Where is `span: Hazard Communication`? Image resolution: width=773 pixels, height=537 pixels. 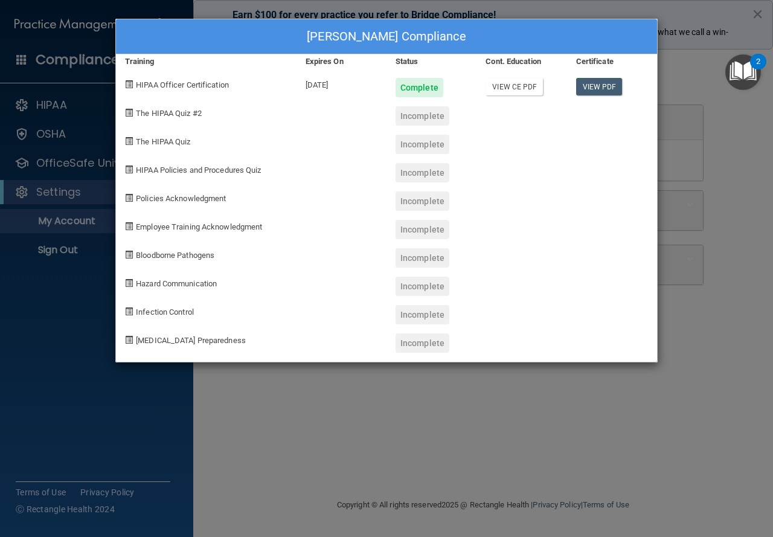
span: Hazard Communication is located at coordinates (176, 283).